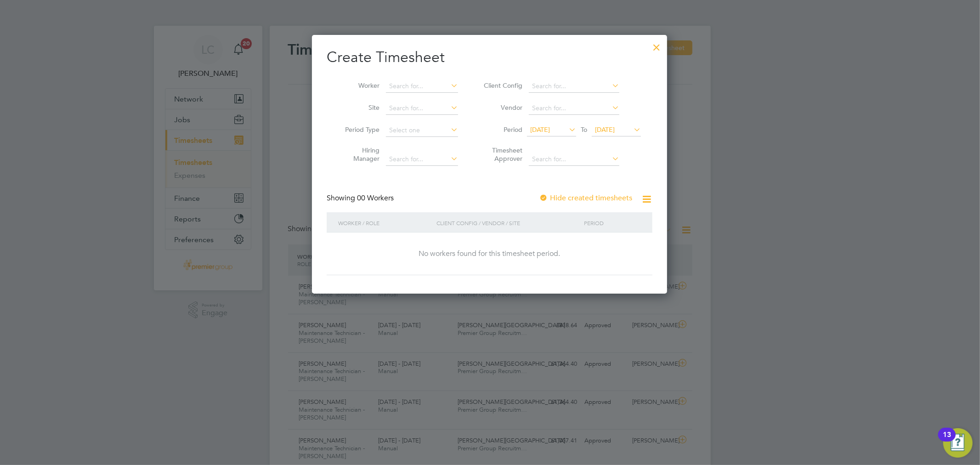 This screenshot has width=980, height=465. What do you see at coordinates (585, 198) in the screenshot?
I see `label: Hide created timesheets` at bounding box center [585, 198].